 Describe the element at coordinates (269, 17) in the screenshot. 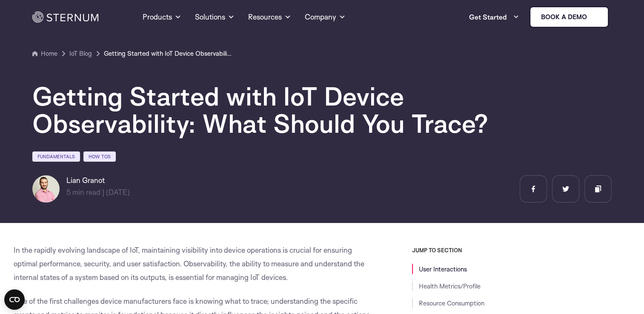

I see `a: Resources` at that location.